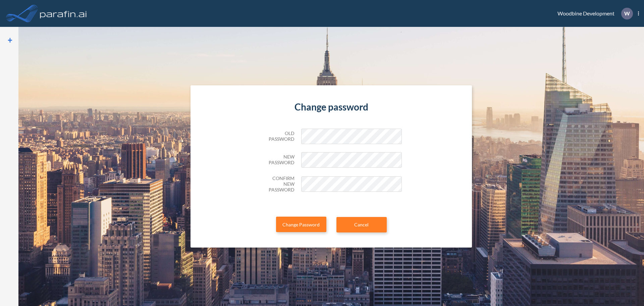 The image size is (644, 306). Describe the element at coordinates (331, 107) in the screenshot. I see `h4: Change password` at that location.